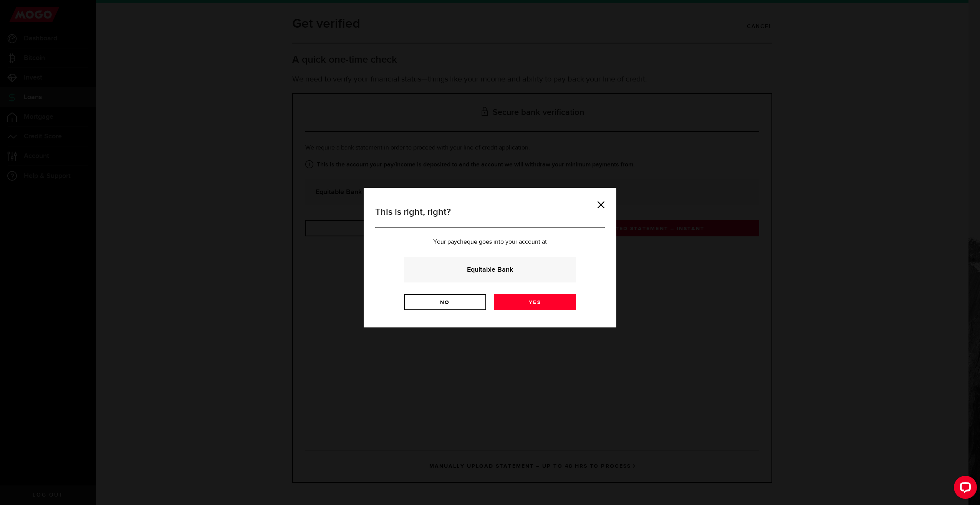  I want to click on h3: This is right, right?, so click(490, 217).